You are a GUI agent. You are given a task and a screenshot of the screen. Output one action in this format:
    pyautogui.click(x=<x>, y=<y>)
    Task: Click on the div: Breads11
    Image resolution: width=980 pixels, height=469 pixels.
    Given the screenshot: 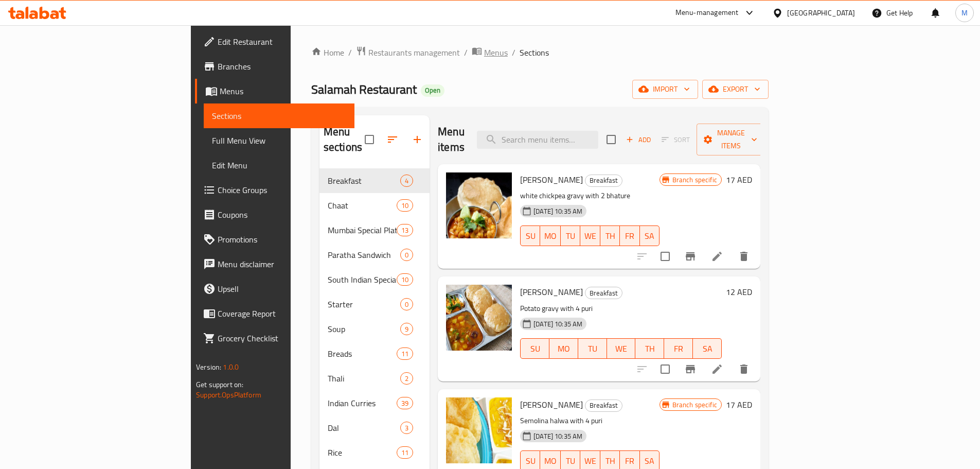 What is the action you would take?
    pyautogui.click(x=374, y=353)
    